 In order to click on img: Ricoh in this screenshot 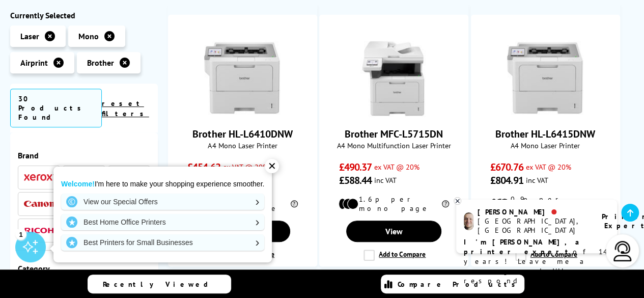, I will do `click(39, 230)`.